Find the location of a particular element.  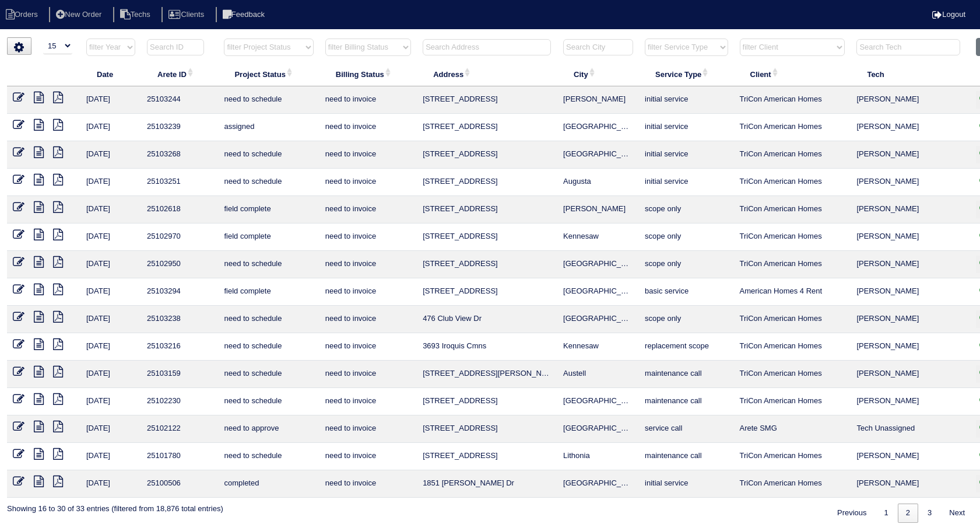

th: Client: activate to sort column ascending is located at coordinates (792, 75).